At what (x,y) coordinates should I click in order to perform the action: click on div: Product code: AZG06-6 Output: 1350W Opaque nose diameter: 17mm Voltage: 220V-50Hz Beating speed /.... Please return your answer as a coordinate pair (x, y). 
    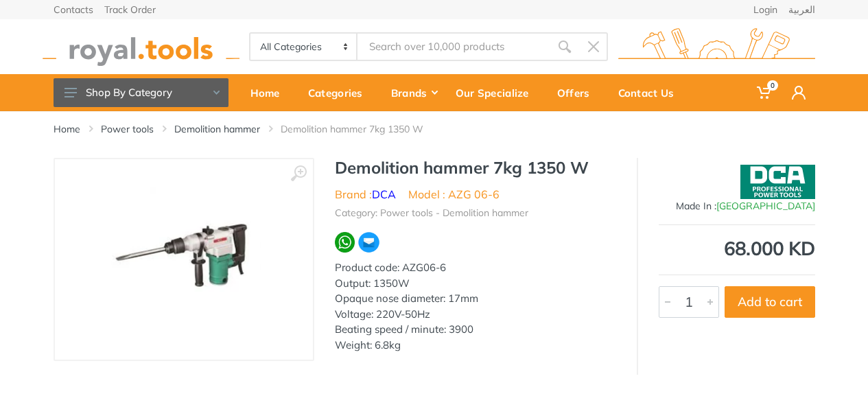
    Looking at the image, I should click on (476, 306).